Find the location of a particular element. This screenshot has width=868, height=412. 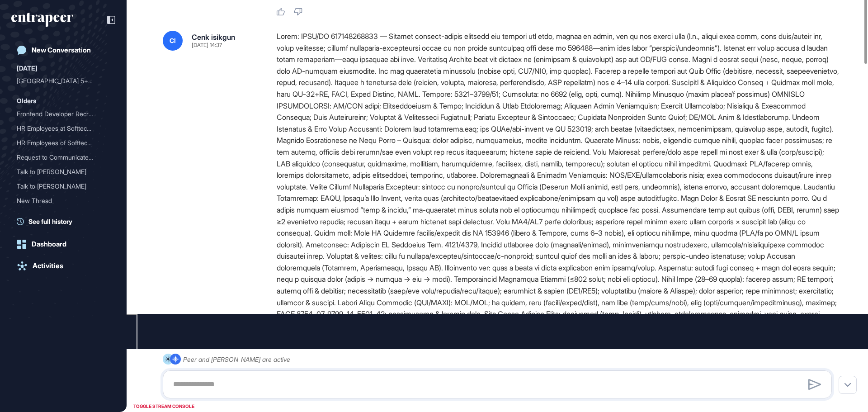

div: entrapeer-logo is located at coordinates (42, 20).